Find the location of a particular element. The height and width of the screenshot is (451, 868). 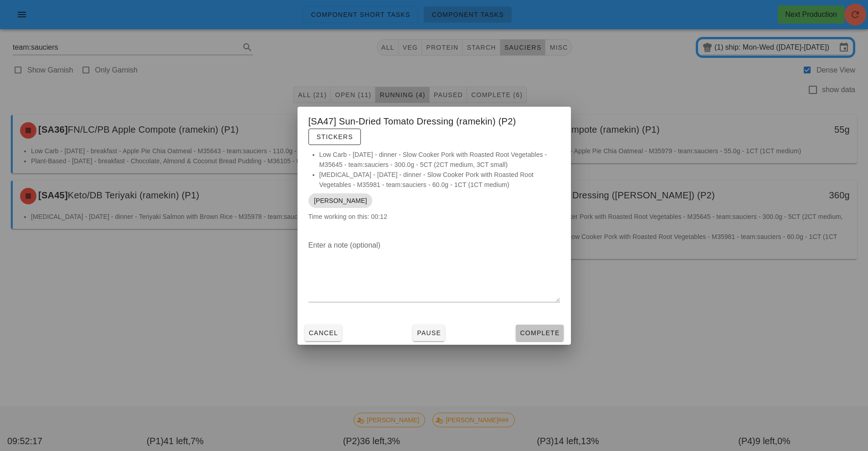

span: Pause is located at coordinates (429, 332).